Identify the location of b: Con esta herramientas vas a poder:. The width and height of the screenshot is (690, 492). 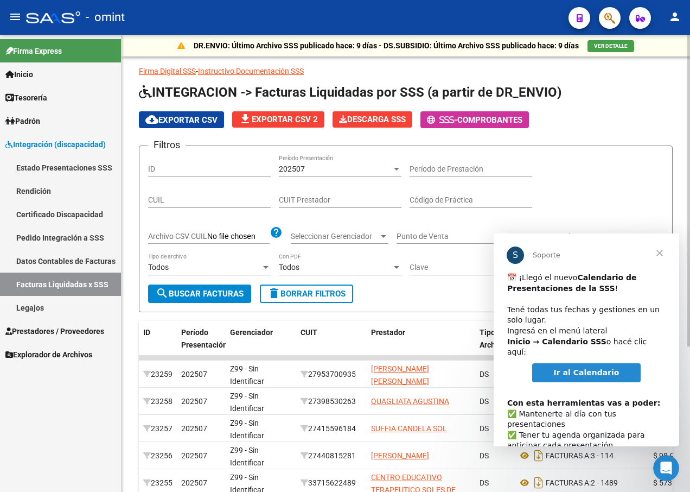
(90, 169).